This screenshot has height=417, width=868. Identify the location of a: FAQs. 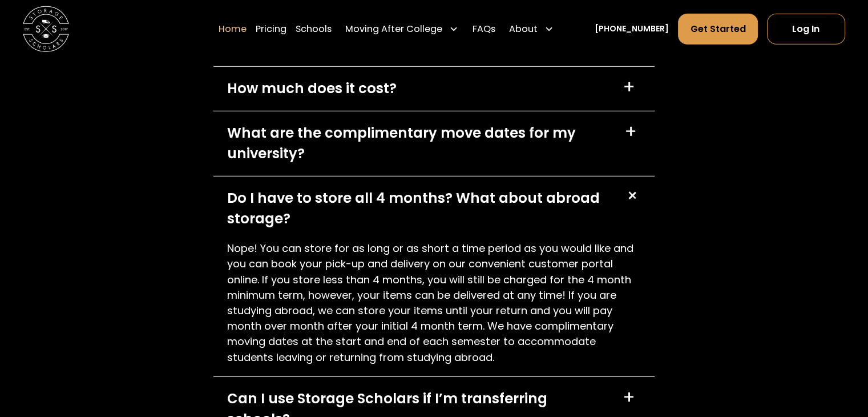
(483, 28).